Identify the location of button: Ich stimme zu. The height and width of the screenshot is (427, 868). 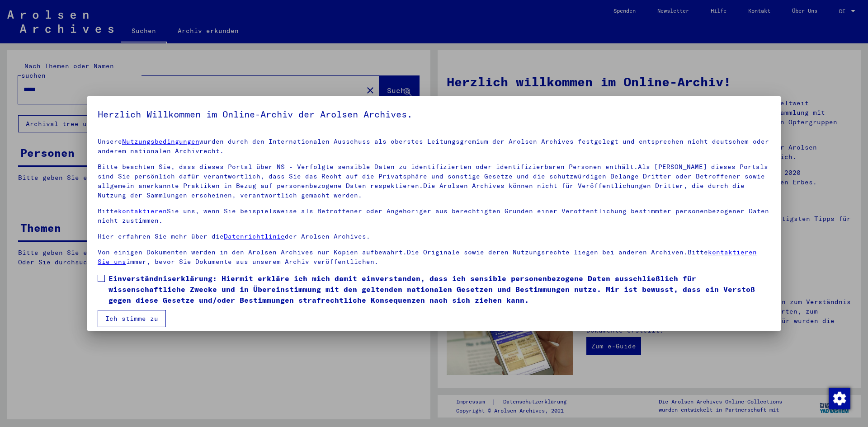
(131, 318).